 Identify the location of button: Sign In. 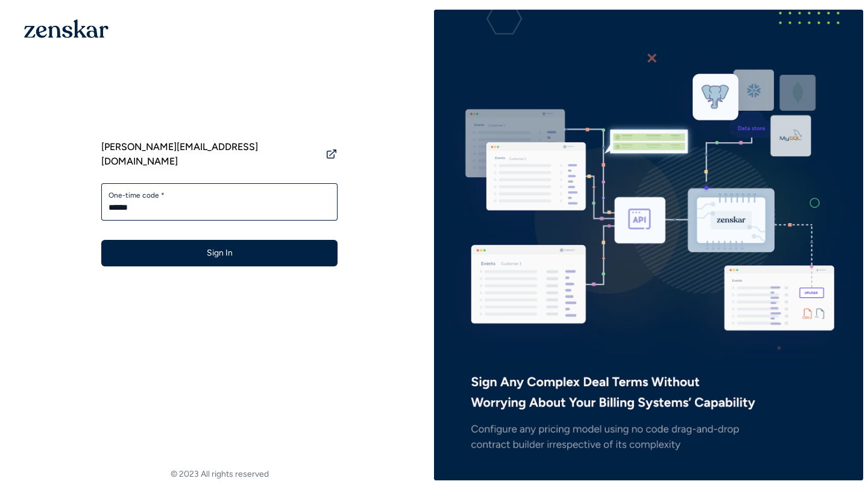
(220, 253).